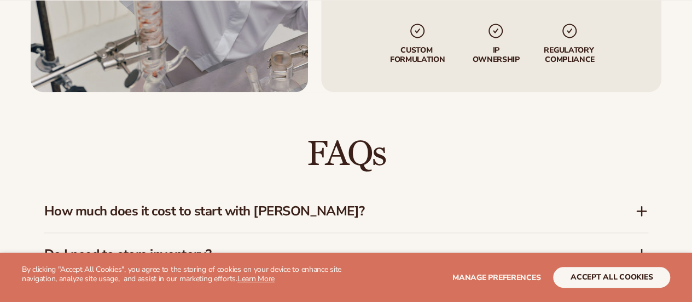 The width and height of the screenshot is (692, 302). What do you see at coordinates (256, 278) in the screenshot?
I see `a: Learn More` at bounding box center [256, 278].